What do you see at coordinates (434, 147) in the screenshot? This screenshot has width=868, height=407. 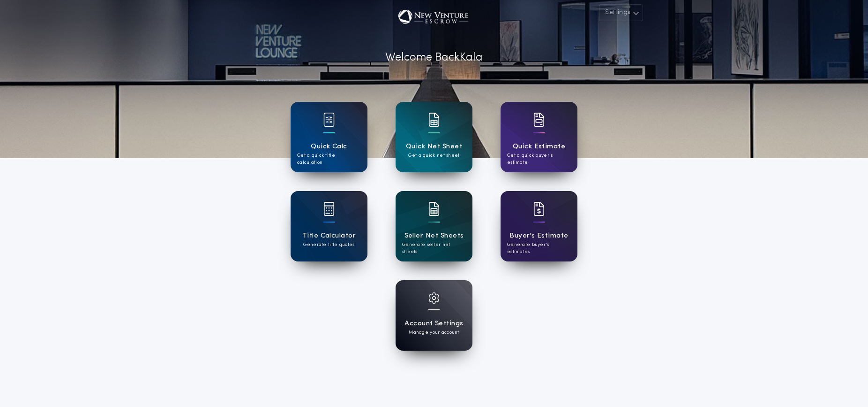 I see `h1: Quick Net Sheet` at bounding box center [434, 147].